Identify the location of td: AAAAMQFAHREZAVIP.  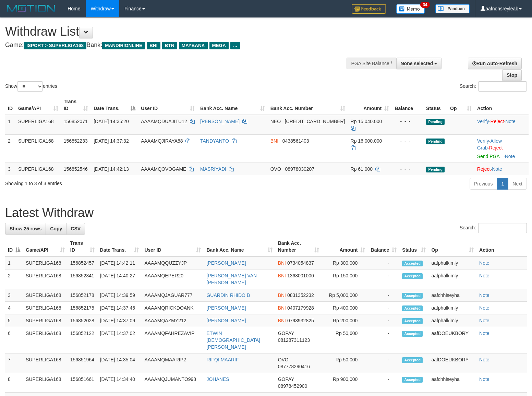
(173, 340).